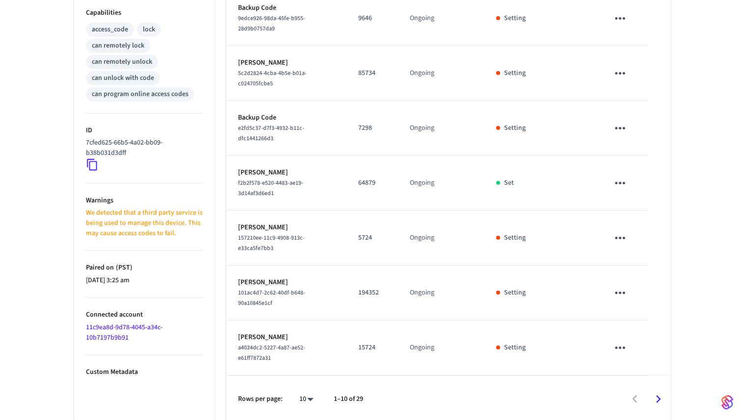 This screenshot has width=745, height=420. Describe the element at coordinates (110, 29) in the screenshot. I see `div: access_code` at that location.